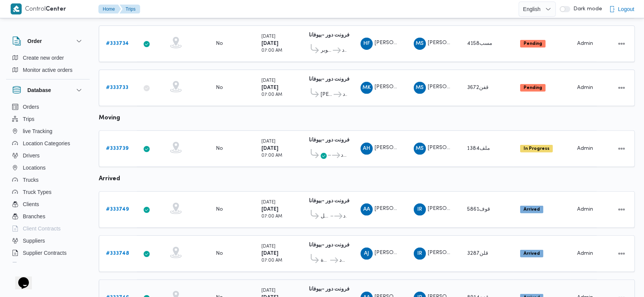 The image size is (644, 297). I want to click on span: Suppliers, so click(34, 241).